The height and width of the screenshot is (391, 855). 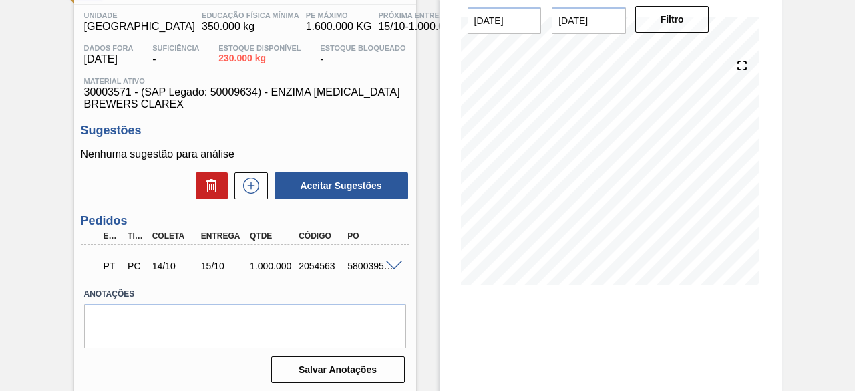 I want to click on font: PC, so click(x=134, y=266).